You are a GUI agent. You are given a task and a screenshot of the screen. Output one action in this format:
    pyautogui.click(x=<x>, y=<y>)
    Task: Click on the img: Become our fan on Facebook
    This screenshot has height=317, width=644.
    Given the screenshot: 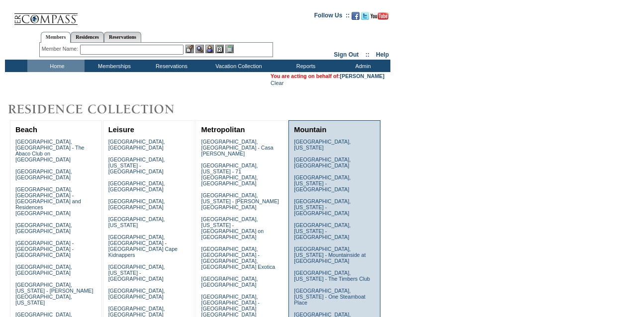 What is the action you would take?
    pyautogui.click(x=355, y=16)
    